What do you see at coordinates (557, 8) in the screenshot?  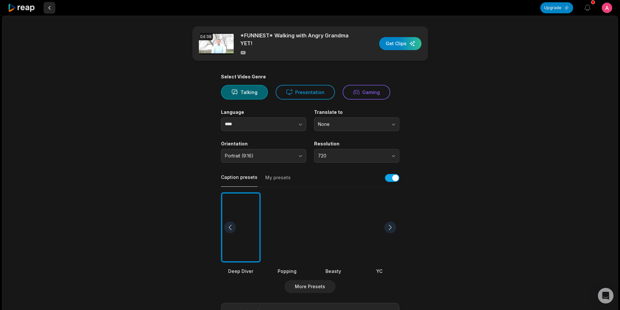 I see `button: Upgrade` at bounding box center [557, 8].